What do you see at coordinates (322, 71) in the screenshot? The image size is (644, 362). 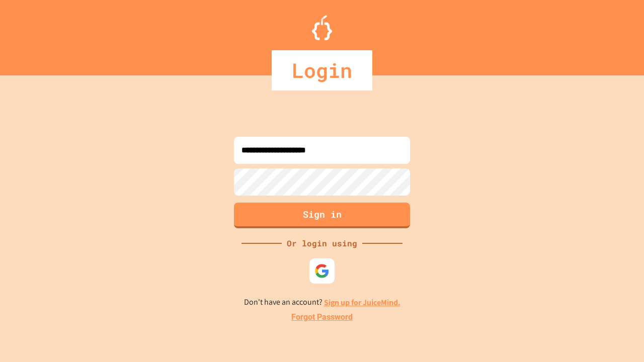 I see `div: Login` at bounding box center [322, 71].